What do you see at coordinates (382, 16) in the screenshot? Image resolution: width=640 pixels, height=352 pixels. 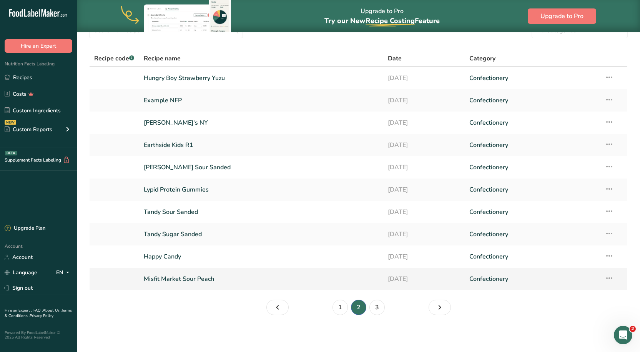 I see `div: Upgrade to Pro` at bounding box center [382, 16].